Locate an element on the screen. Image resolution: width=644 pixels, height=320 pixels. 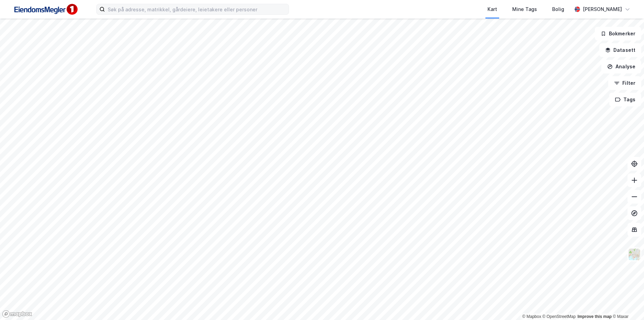
div: Kontrollprogram for chat is located at coordinates (627, 304).